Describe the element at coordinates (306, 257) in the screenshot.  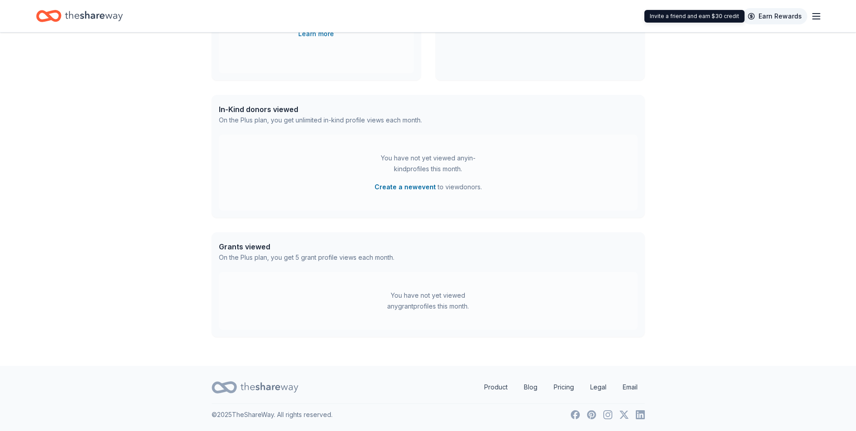
I see `div: On the Plus plan, you get 5 grant profile views each month.` at that location.